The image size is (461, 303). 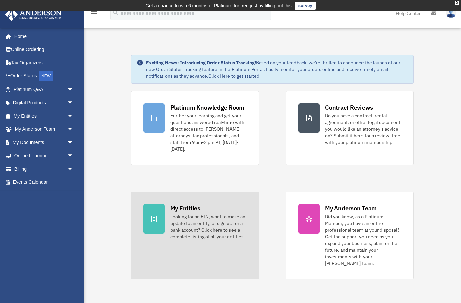 What do you see at coordinates (201, 63) in the screenshot?
I see `strong: Exciting News: Introducing Order Status Tracking!` at bounding box center [201, 63].